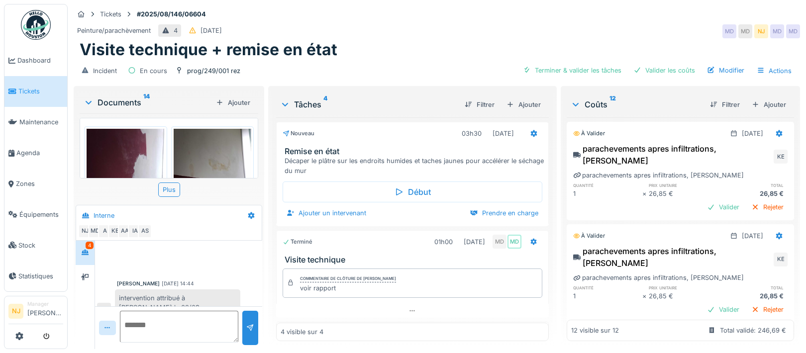 The height and width of the screenshot is (353, 806). Describe the element at coordinates (683, 185) in the screenshot. I see `h6: prix unitaire` at that location.